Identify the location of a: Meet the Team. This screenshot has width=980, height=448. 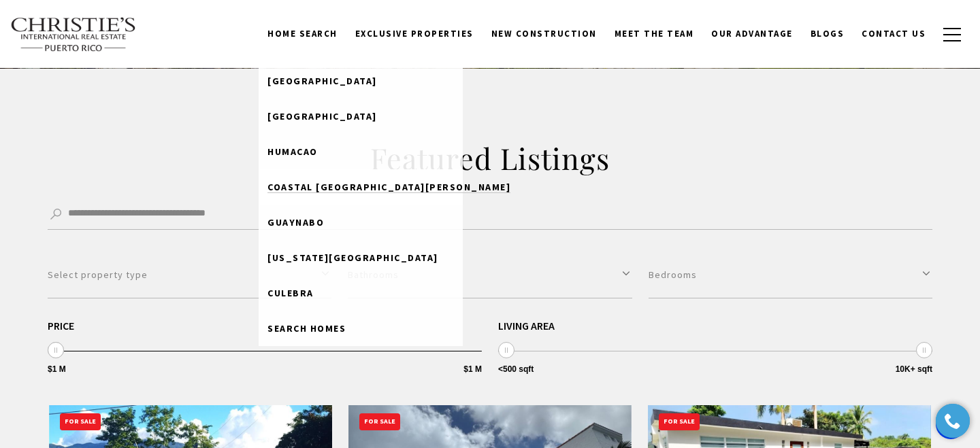
(654, 34).